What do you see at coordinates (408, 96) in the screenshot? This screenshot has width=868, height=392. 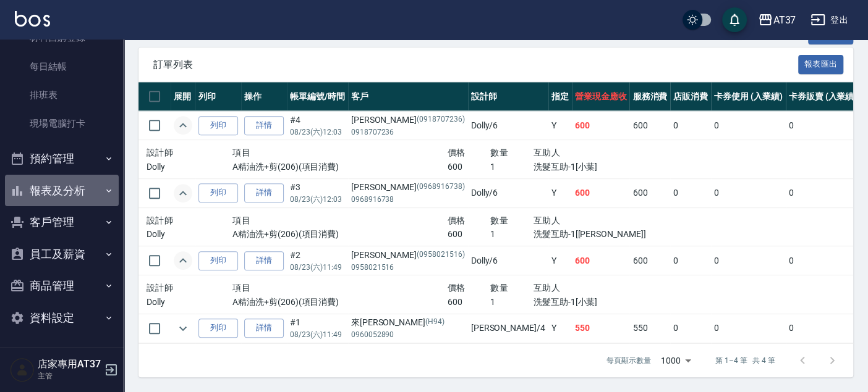 I see `th: 客戶` at bounding box center [408, 96].